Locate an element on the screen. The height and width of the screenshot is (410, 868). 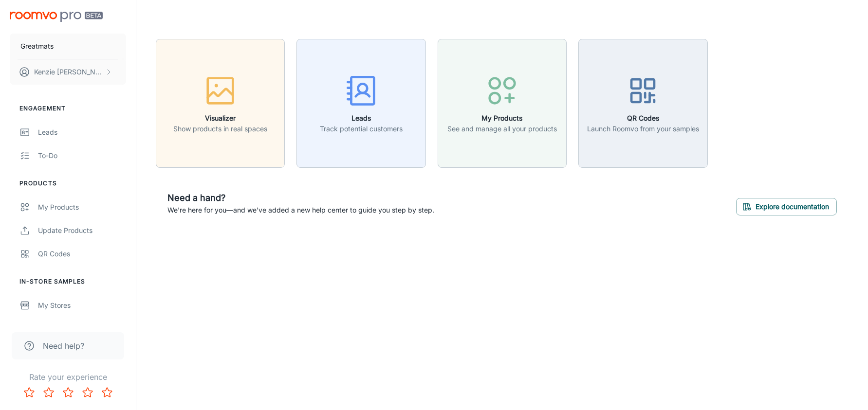
p: Show products in real spaces is located at coordinates (220, 129).